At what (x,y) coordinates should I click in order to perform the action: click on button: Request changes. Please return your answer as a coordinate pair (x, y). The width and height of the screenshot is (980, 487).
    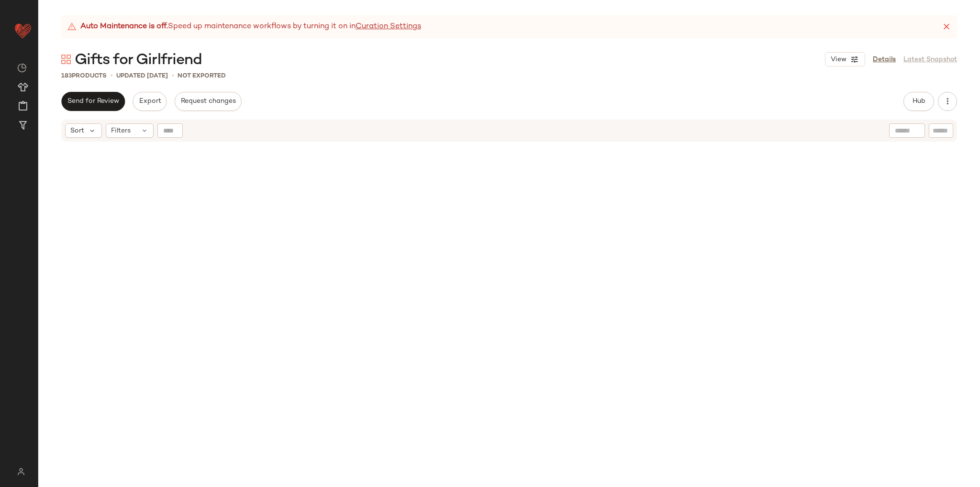
    Looking at the image, I should click on (208, 101).